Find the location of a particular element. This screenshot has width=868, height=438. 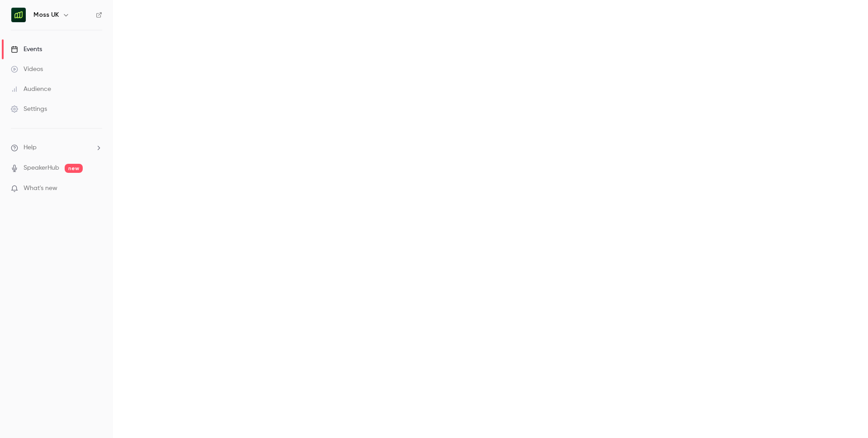

span: What's new is located at coordinates (40, 188).